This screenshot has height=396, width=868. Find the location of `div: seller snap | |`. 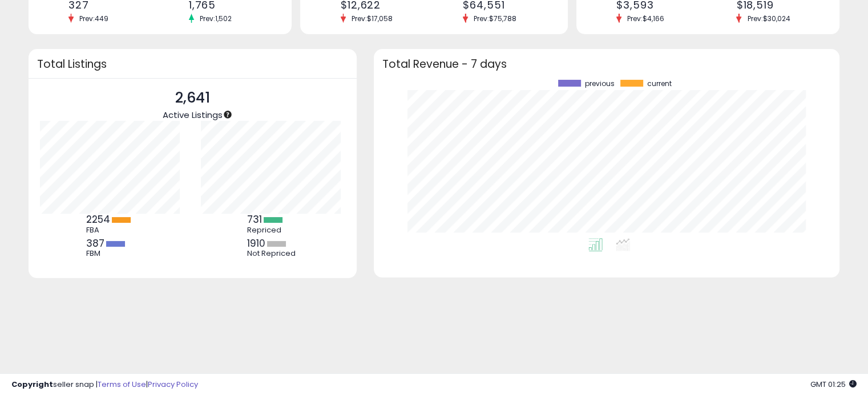

div: seller snap | | is located at coordinates (104, 385).